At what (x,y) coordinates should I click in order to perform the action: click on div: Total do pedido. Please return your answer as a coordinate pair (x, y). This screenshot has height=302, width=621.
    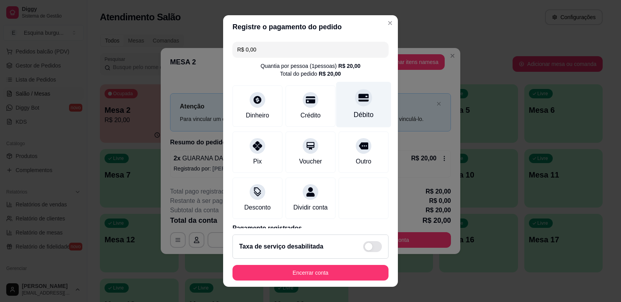
    Looking at the image, I should click on (310, 74).